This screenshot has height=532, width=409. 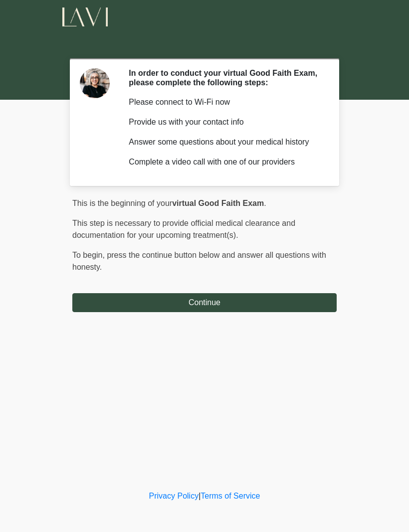 What do you see at coordinates (218, 203) in the screenshot?
I see `strong: virtual Good Faith Exam` at bounding box center [218, 203].